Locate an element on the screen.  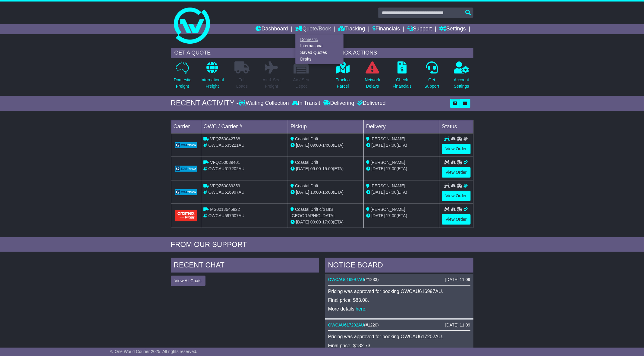
a: OWCAU616997AU is located at coordinates (346, 280).